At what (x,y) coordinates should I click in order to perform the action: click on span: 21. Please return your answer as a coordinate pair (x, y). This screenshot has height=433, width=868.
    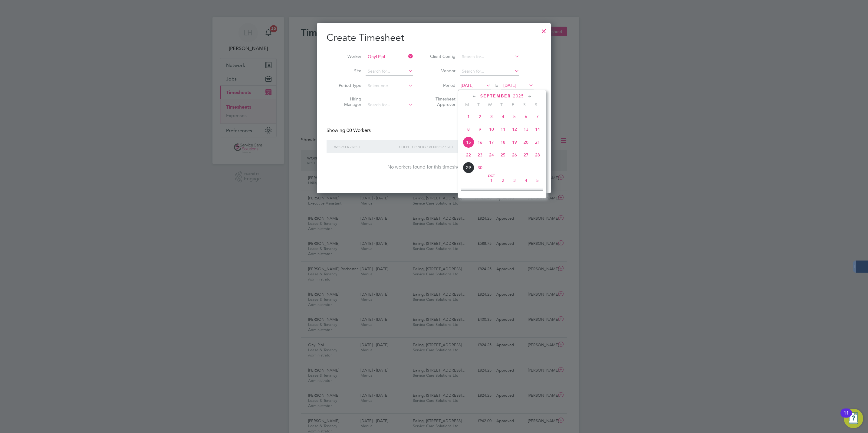
    Looking at the image, I should click on (537, 142).